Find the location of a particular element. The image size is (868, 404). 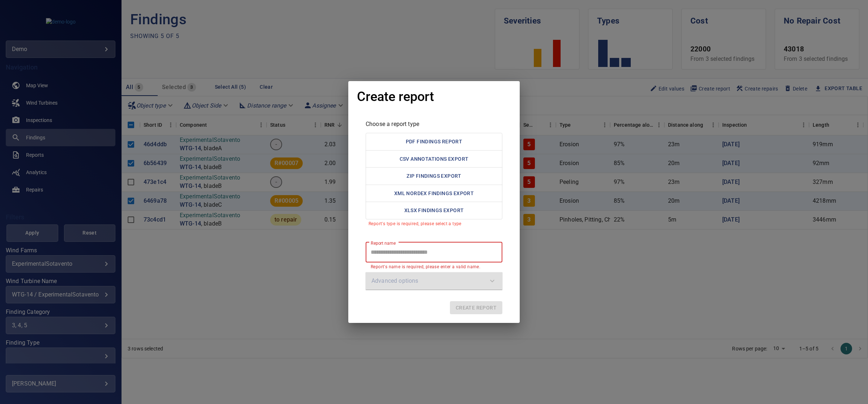

label: Report name is located at coordinates (383, 243).